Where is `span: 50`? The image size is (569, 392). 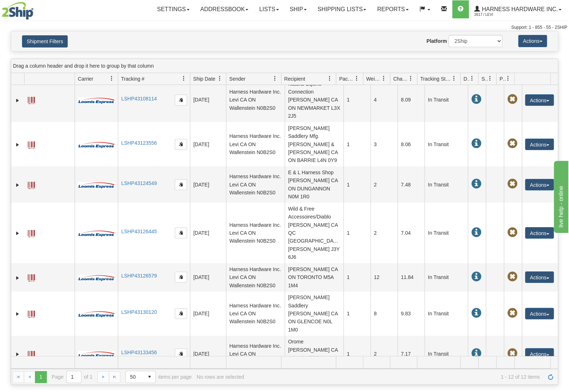
span: 50 is located at coordinates (135, 377).